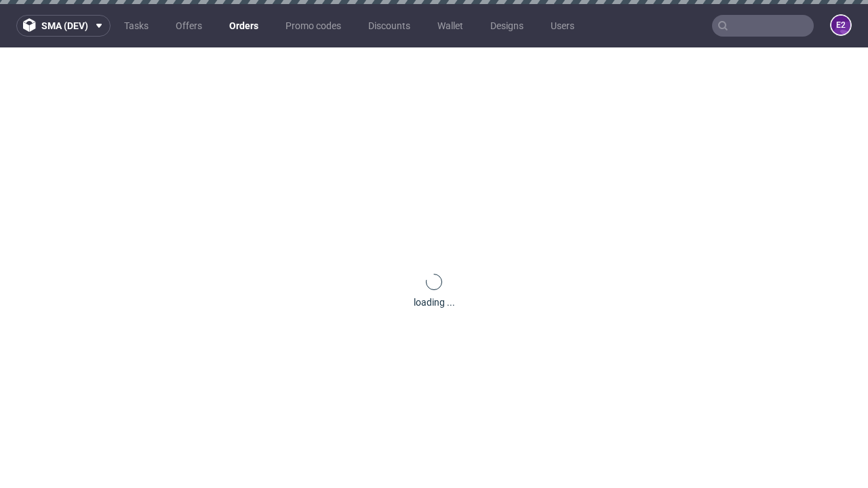  What do you see at coordinates (313, 26) in the screenshot?
I see `a: Promo codes` at bounding box center [313, 26].